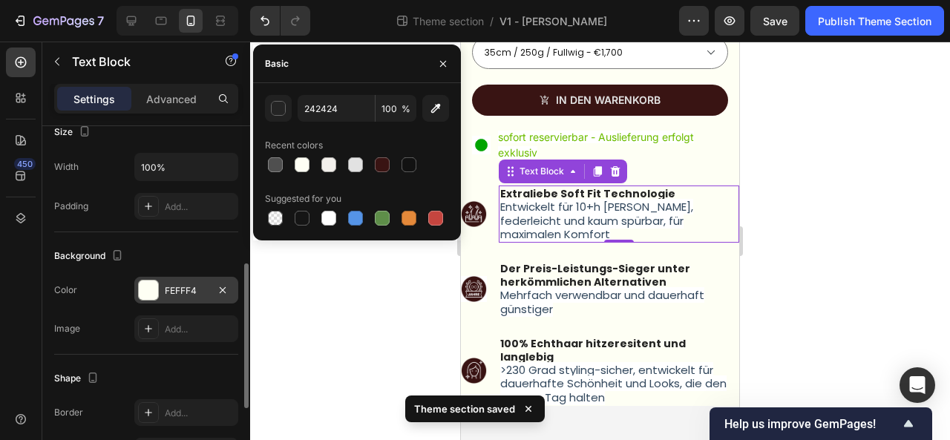 The width and height of the screenshot is (950, 440). What do you see at coordinates (94, 99) in the screenshot?
I see `p: Settings` at bounding box center [94, 99].